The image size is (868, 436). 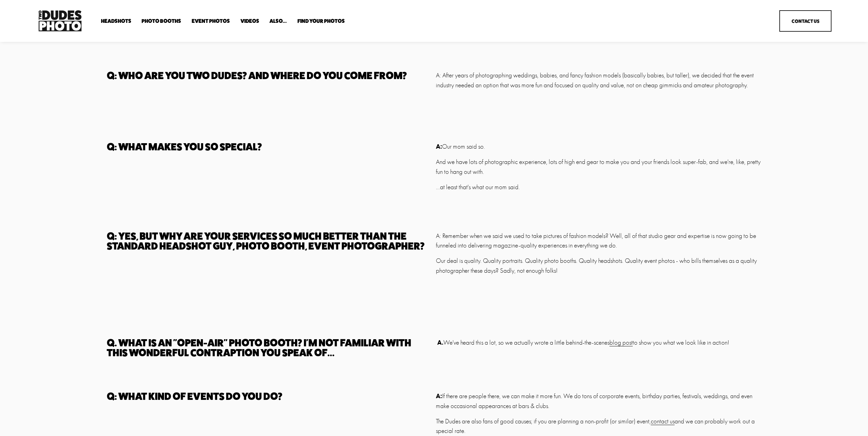 What do you see at coordinates (663, 421) in the screenshot?
I see `a: contact us` at bounding box center [663, 421].